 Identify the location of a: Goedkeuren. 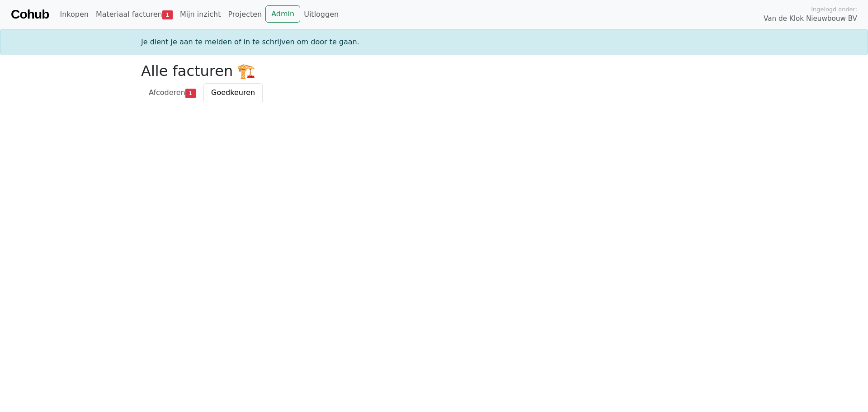
(233, 93).